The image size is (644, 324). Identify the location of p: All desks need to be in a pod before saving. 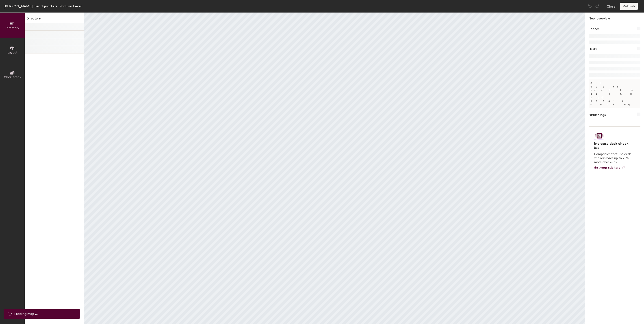
(614, 94).